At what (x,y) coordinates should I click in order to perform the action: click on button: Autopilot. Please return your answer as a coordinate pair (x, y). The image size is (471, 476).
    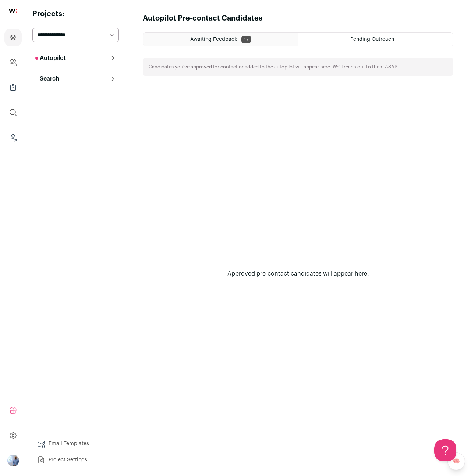
    Looking at the image, I should click on (75, 58).